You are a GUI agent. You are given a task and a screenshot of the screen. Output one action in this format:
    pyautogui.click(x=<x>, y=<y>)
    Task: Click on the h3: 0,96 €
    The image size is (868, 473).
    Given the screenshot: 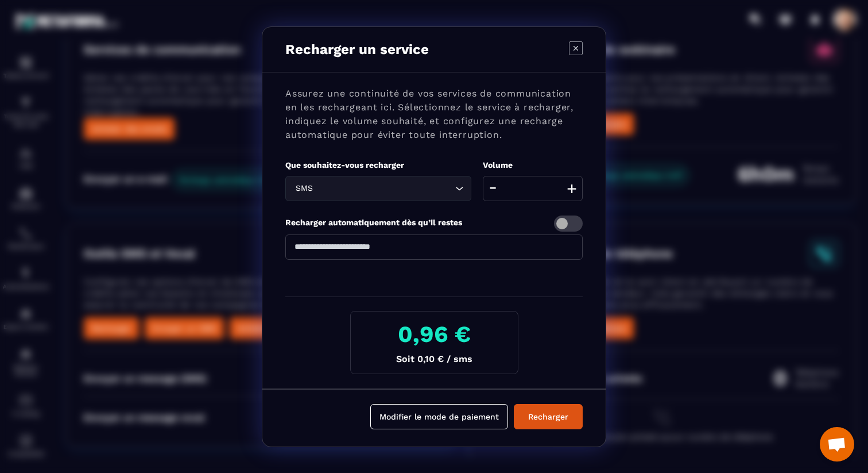 What is the action you would take?
    pyautogui.click(x=434, y=333)
    